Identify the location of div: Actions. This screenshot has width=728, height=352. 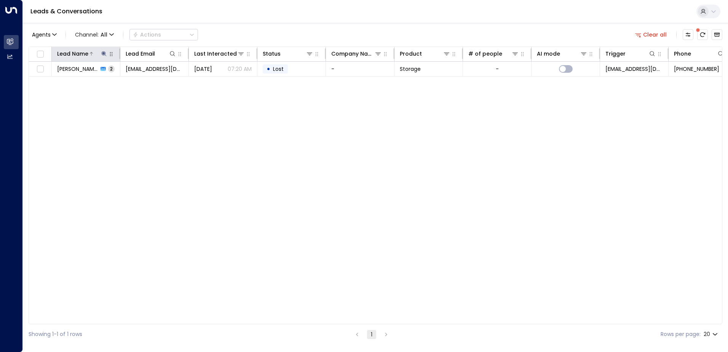
(147, 35).